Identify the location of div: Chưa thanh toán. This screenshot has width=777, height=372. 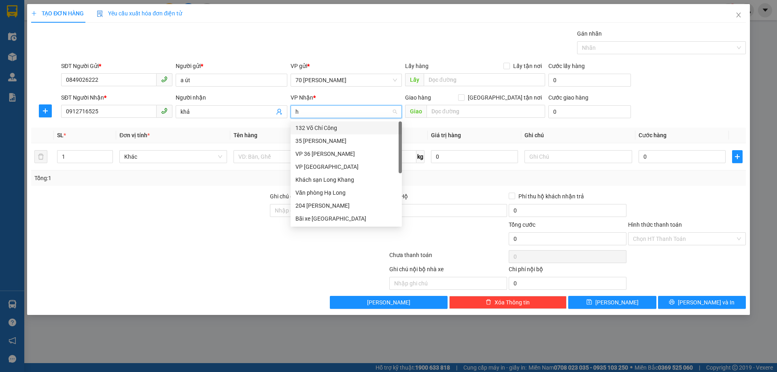
(448, 257).